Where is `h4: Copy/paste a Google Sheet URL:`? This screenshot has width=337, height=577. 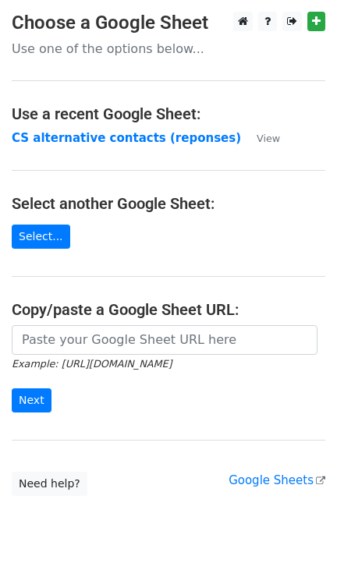 h4: Copy/paste a Google Sheet URL: is located at coordinates (168, 309).